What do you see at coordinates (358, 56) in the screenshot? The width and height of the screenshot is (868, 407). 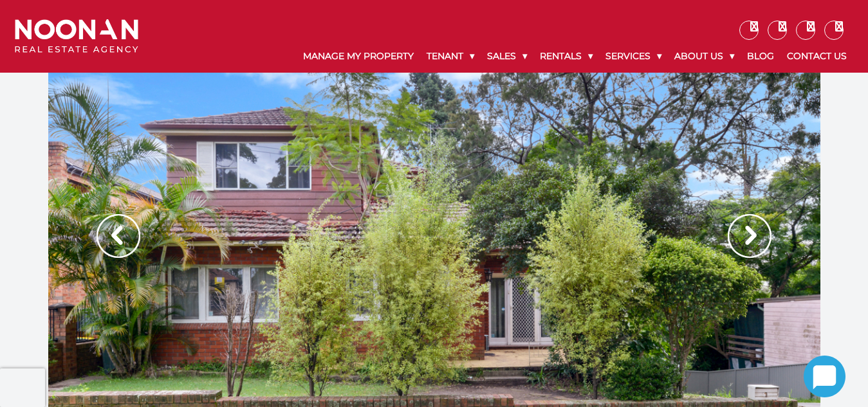 I see `a: Manage My Property` at bounding box center [358, 56].